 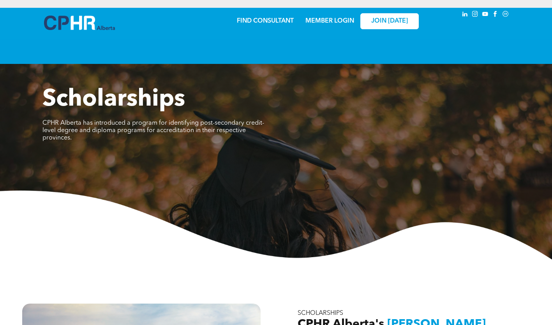 What do you see at coordinates (320, 313) in the screenshot?
I see `span: SCHOLARSHIPS` at bounding box center [320, 313].